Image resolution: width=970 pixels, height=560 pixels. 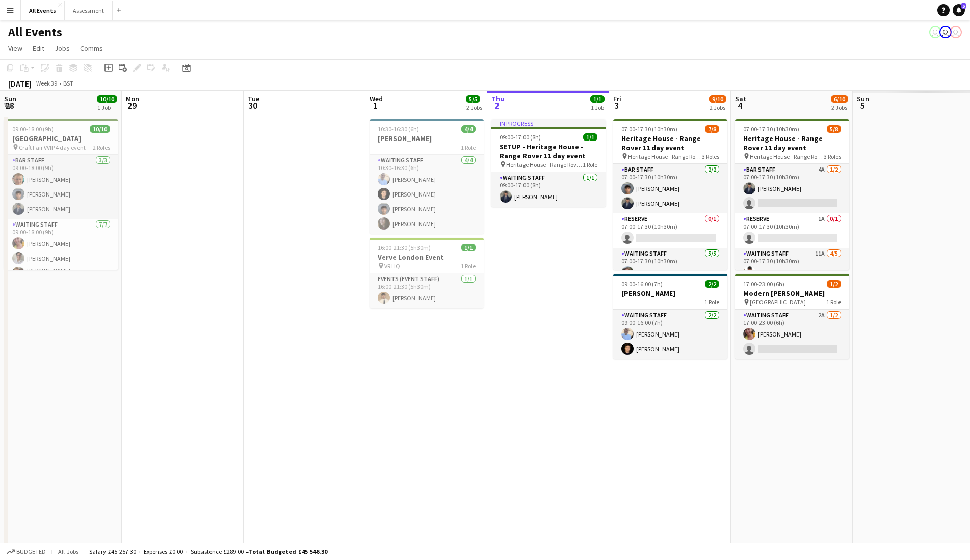 What do you see at coordinates (670, 195) in the screenshot?
I see `div: 07:00-17:30 (10h30m)7/8Heritage House - Range Rover 11 day event Heritage House - Range Rover 11 ...` at bounding box center [670, 195].